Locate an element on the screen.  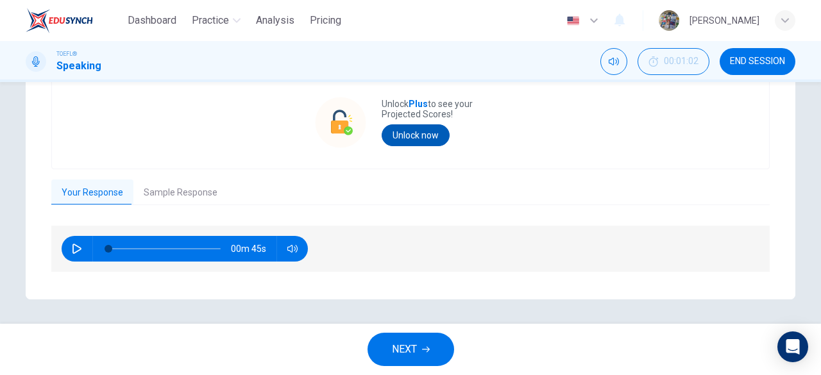
div: basic tabs example is located at coordinates (411, 193).